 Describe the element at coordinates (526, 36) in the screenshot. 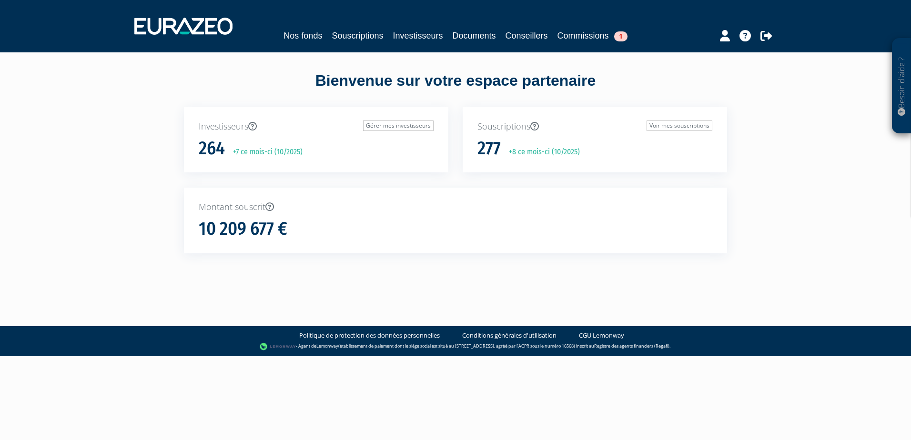

I see `a: Conseillers` at that location.